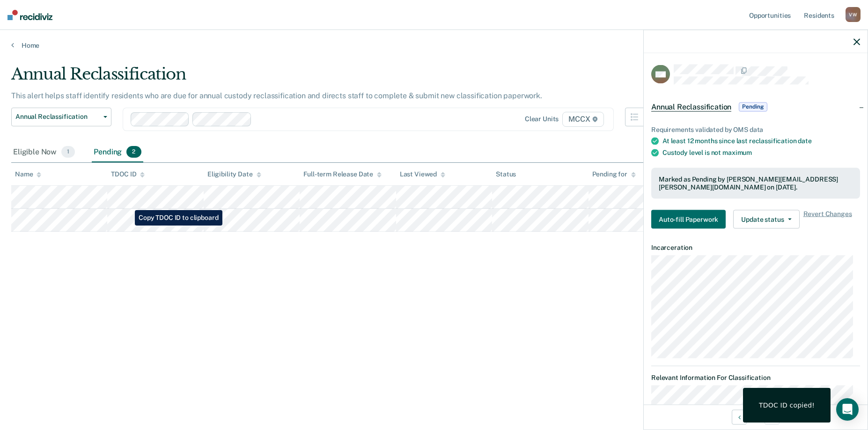 This screenshot has height=430, width=868. Describe the element at coordinates (761, 141) in the screenshot. I see `div: At least 12 months since last reclassification` at that location.